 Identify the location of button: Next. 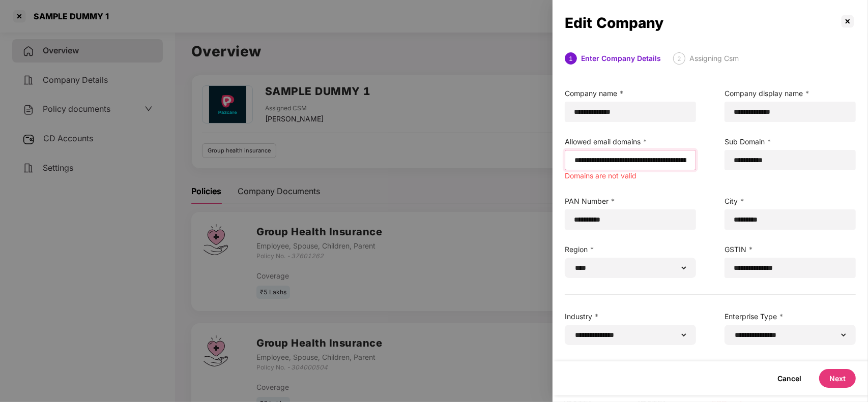
(838, 378).